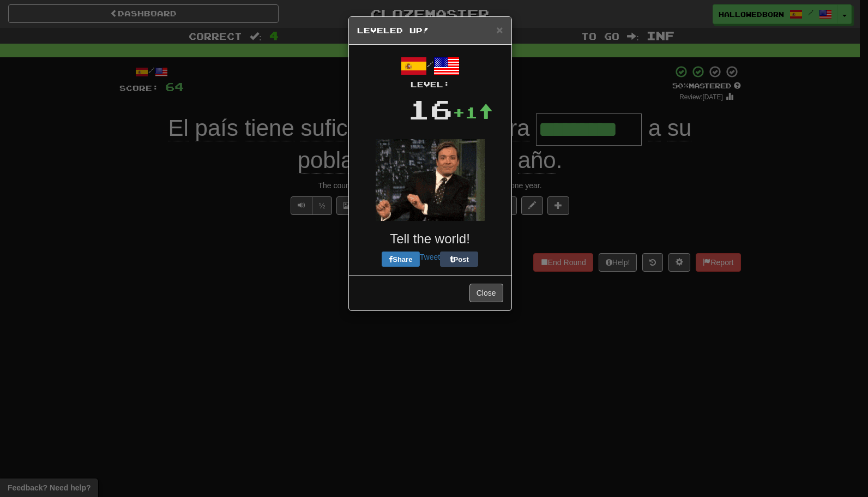 The image size is (868, 497). What do you see at coordinates (430, 239) in the screenshot?
I see `h3: Tell the world!` at bounding box center [430, 239].